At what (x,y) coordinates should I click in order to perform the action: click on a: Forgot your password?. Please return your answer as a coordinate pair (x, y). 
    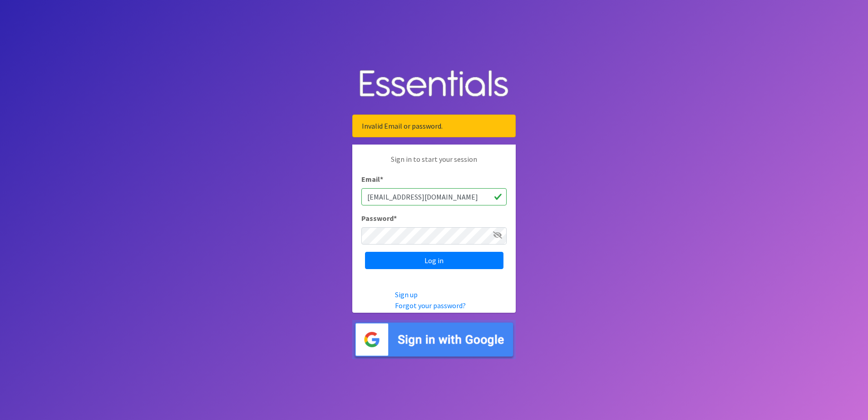
    Looking at the image, I should click on (431, 305).